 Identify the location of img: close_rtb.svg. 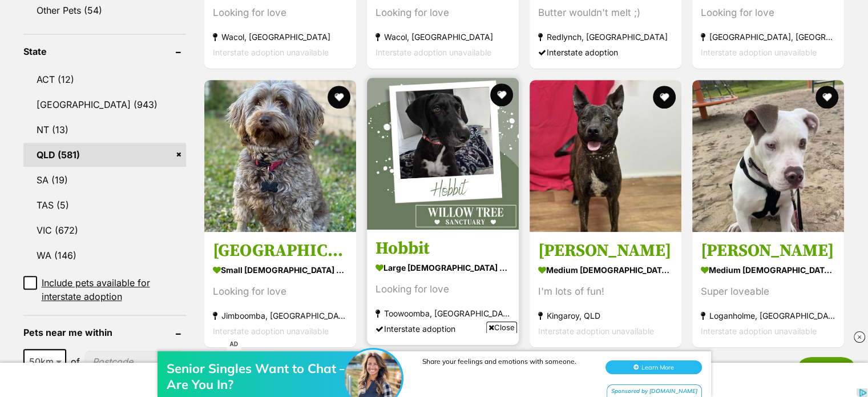
(860, 337).